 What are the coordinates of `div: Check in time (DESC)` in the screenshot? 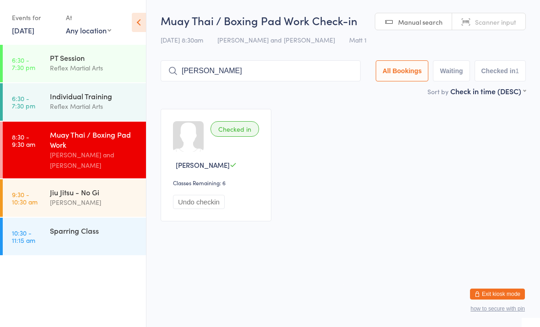 It's located at (488, 91).